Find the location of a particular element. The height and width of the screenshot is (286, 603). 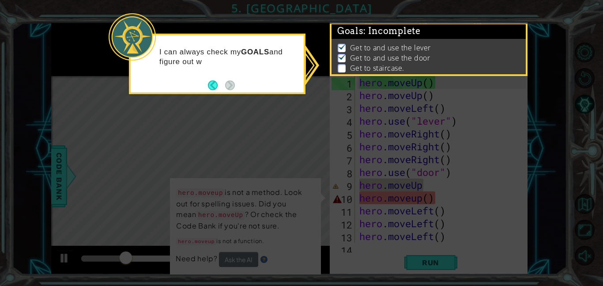

strong: GOALS is located at coordinates (255, 52).